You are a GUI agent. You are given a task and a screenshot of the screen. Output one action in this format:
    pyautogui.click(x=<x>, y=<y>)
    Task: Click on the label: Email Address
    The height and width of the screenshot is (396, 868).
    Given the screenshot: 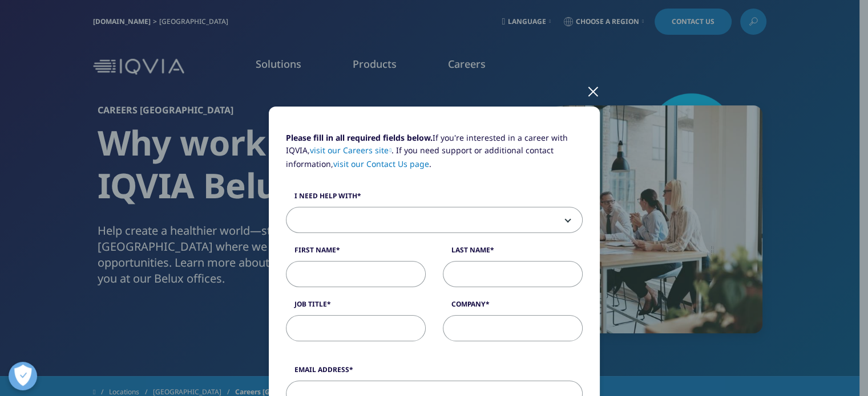 What is the action you would take?
    pyautogui.click(x=434, y=373)
    